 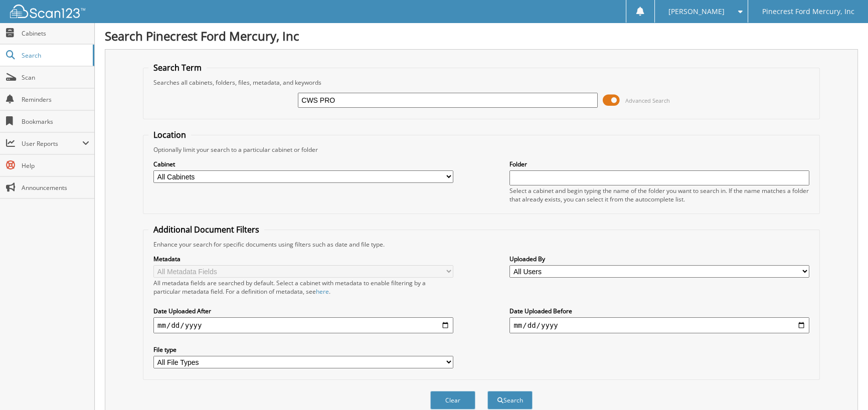 What do you see at coordinates (52, 143) in the screenshot?
I see `span: User Reports` at bounding box center [52, 143].